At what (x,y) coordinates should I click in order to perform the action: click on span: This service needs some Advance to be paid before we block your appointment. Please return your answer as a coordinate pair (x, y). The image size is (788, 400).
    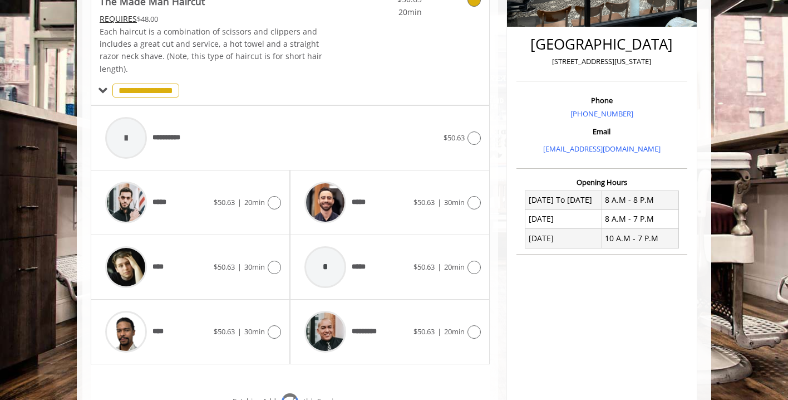
    Looking at the image, I should click on (118, 18).